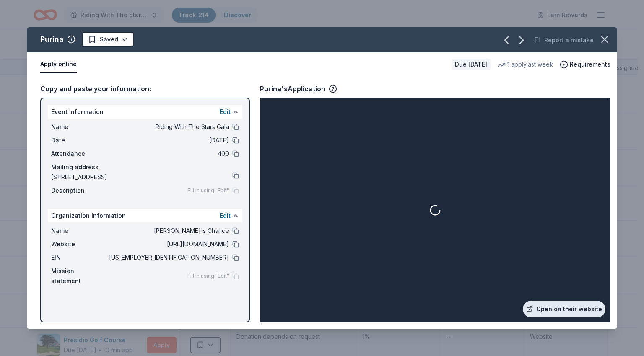  I want to click on button: Report a mistake, so click(564, 40).